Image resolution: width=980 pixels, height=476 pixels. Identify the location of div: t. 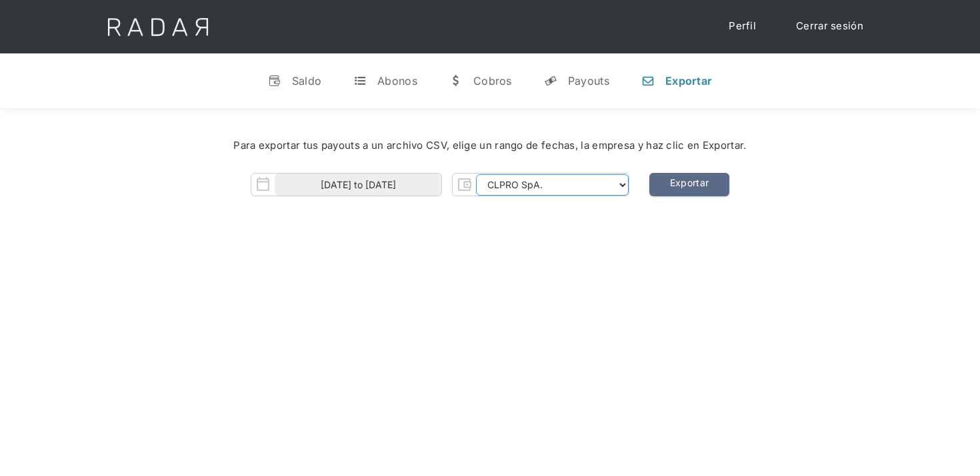
(360, 81).